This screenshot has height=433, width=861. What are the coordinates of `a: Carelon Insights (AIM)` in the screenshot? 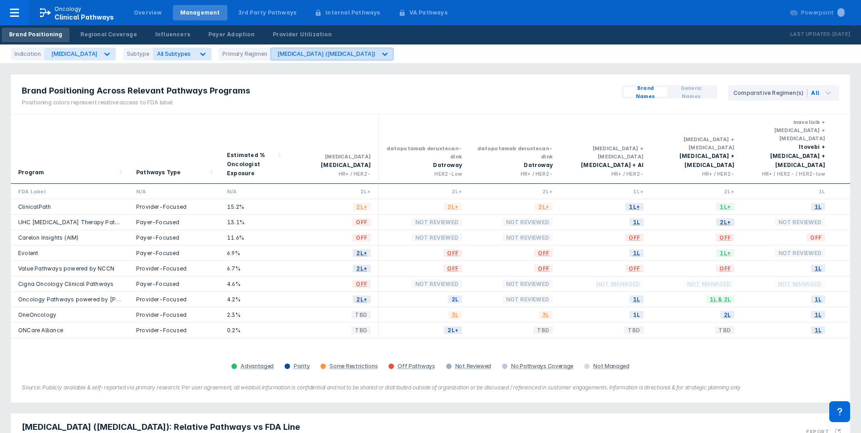 It's located at (48, 237).